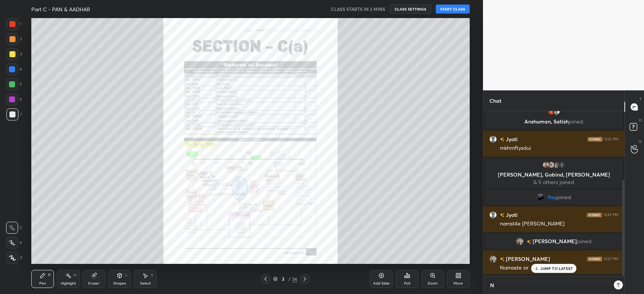  What do you see at coordinates (407, 284) in the screenshot?
I see `div: Poll` at bounding box center [407, 284].